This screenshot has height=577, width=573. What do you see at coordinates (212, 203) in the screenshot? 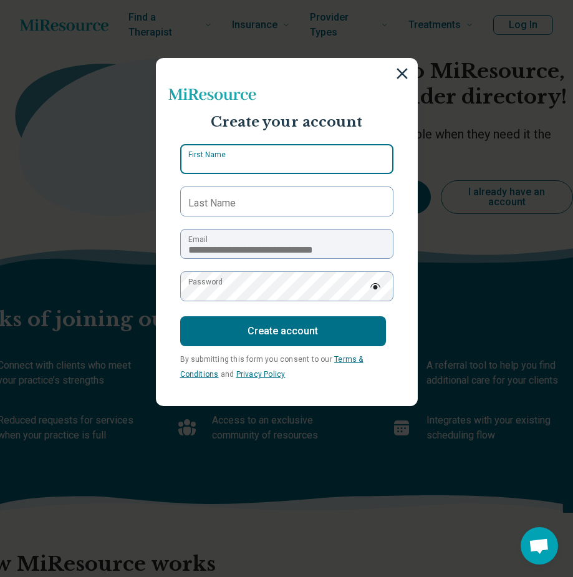
I see `label: Last Name` at bounding box center [212, 203].